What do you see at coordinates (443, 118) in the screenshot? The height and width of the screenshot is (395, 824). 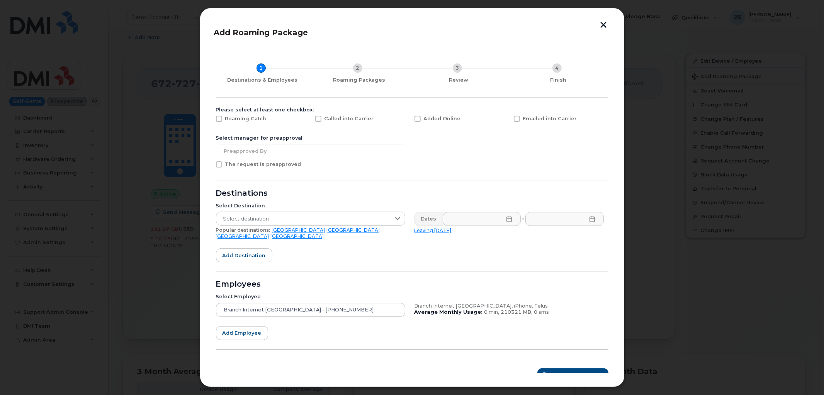 I see `span: Added Online` at bounding box center [443, 118].